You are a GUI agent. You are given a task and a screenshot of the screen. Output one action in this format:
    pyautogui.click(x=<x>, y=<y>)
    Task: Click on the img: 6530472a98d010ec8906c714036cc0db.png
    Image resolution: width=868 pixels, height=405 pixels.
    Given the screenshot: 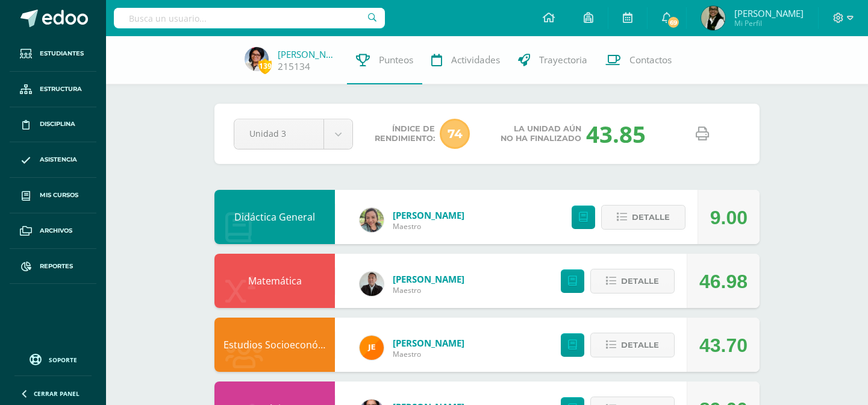 What is the action you would take?
    pyautogui.click(x=372, y=348)
    